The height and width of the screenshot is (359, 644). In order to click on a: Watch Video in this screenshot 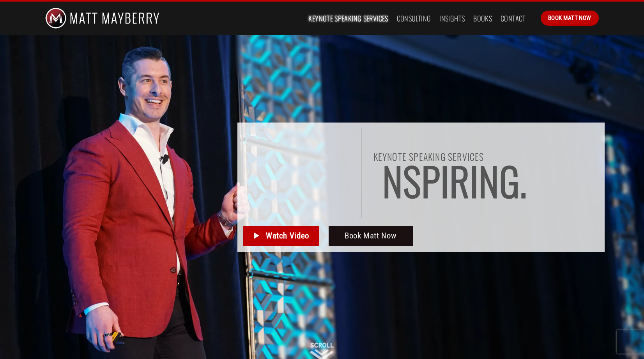, I will do `click(281, 236)`.